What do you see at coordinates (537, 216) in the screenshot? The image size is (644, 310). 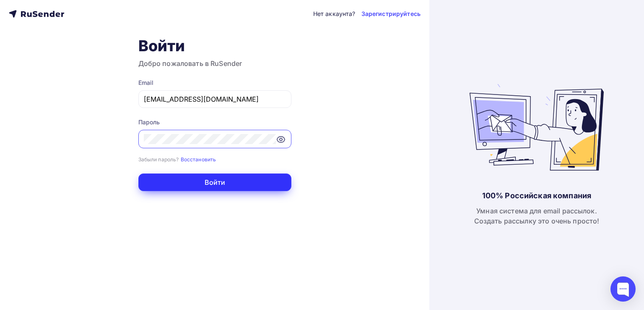 I see `div: Умная система для email рассылок. Создать рассылку это очень просто!` at bounding box center [537, 216].